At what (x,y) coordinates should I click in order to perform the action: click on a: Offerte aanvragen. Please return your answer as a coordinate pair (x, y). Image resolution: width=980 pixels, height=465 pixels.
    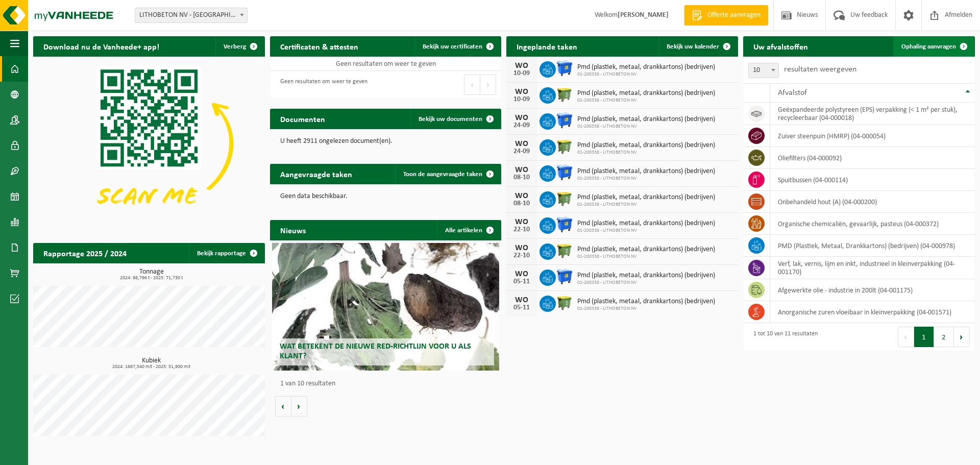
    Looking at the image, I should click on (726, 15).